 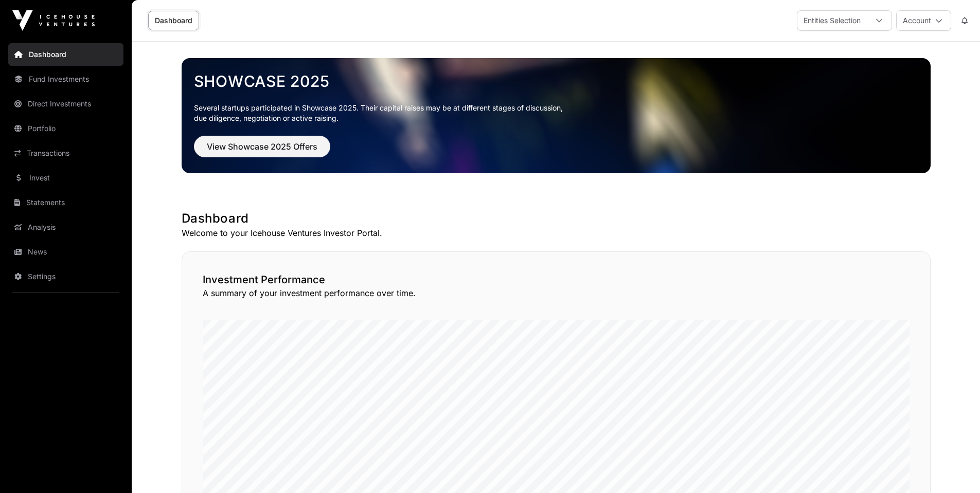 What do you see at coordinates (556, 113) in the screenshot?
I see `p: Several startups participated in Showcase 2025. Their capital raises may be at different stages o...` at bounding box center [556, 113].